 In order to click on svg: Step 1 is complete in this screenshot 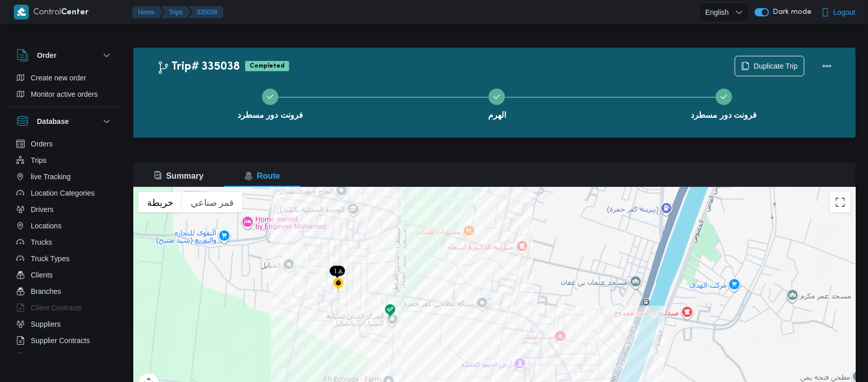, I will do `click(270, 97)`.